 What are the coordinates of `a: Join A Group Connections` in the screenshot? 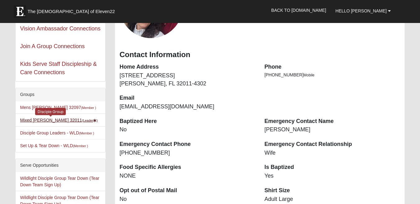 It's located at (52, 46).